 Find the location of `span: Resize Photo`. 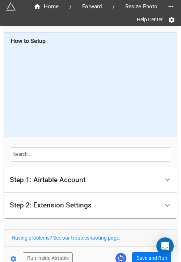

span: Resize Photo is located at coordinates (142, 7).